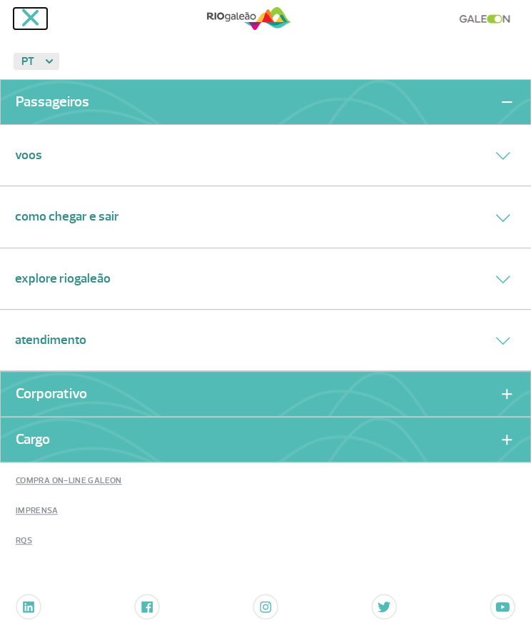  I want to click on a: Como chegar e sair, so click(67, 216).